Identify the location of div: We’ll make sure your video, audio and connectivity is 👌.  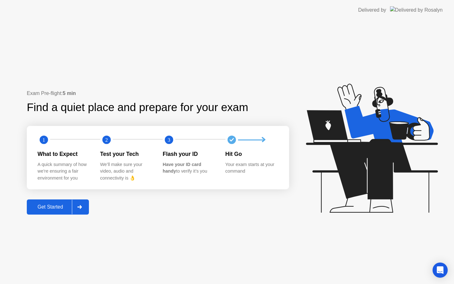
(126, 171).